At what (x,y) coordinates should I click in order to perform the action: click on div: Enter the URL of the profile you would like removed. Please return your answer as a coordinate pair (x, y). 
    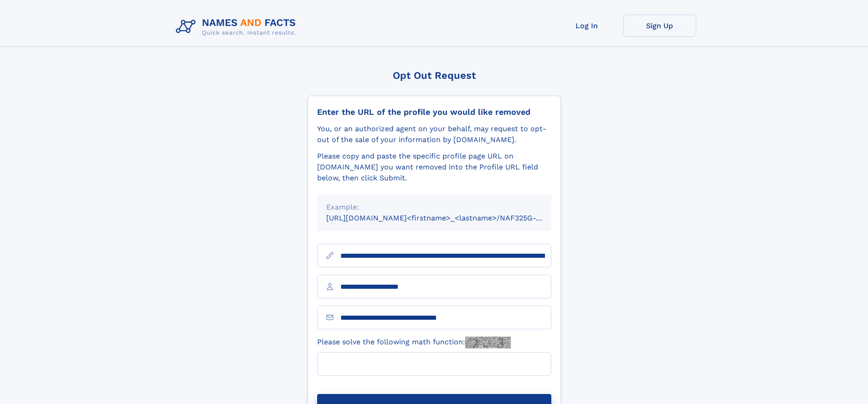
    Looking at the image, I should click on (435, 112).